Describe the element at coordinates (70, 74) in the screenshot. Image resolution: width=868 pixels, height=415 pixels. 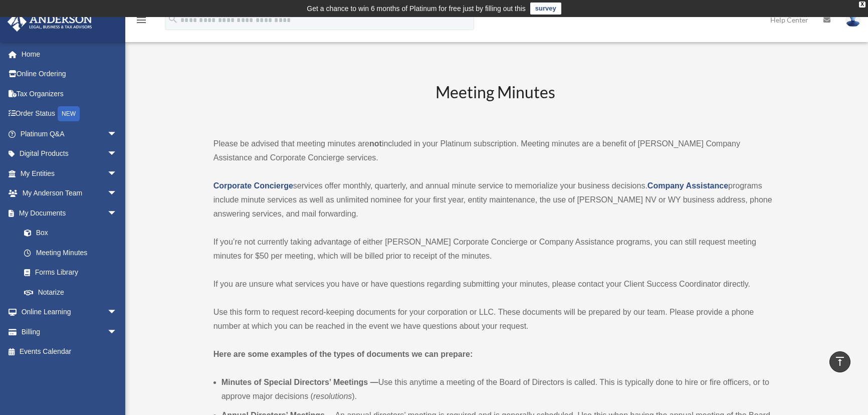
I see `a: Online Ordering` at that location.